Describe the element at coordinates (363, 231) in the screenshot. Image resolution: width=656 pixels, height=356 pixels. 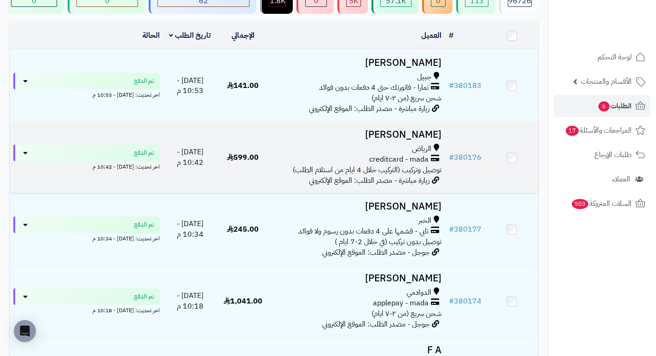
I see `span: تابي - قسّمها على 4 دفعات بدون رسوم ولا فوائد` at that location.